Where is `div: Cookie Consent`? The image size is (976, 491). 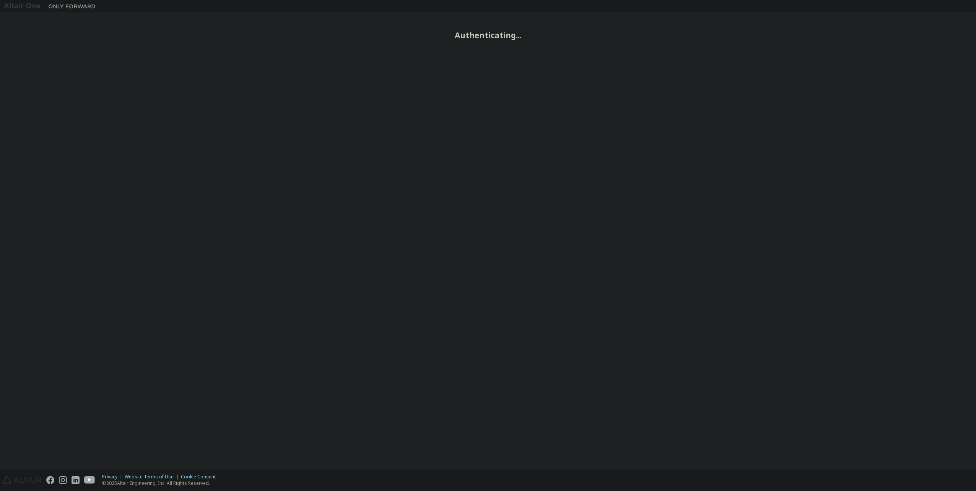
div: Cookie Consent is located at coordinates (200, 477).